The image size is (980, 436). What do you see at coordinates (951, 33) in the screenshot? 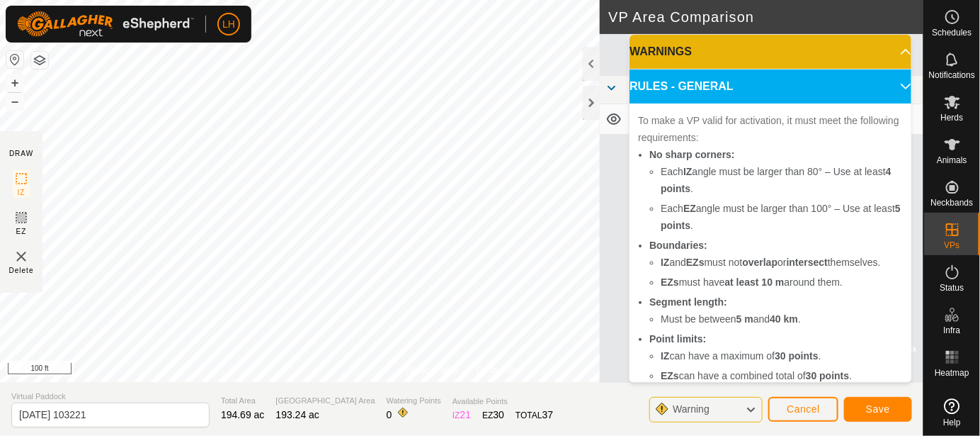
I see `span: Schedules` at bounding box center [951, 33].